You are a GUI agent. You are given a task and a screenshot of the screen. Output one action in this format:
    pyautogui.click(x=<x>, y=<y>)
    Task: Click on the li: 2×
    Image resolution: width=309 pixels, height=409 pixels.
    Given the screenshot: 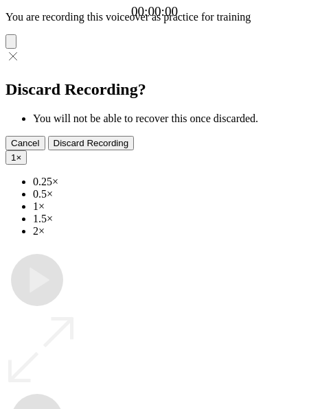 What is the action you would take?
    pyautogui.click(x=168, y=231)
    